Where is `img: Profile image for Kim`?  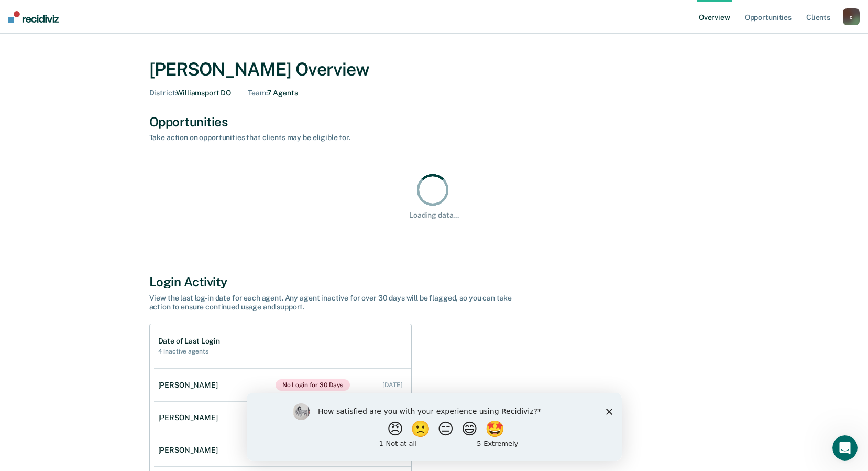
img: Profile image for Kim is located at coordinates (54, 19).